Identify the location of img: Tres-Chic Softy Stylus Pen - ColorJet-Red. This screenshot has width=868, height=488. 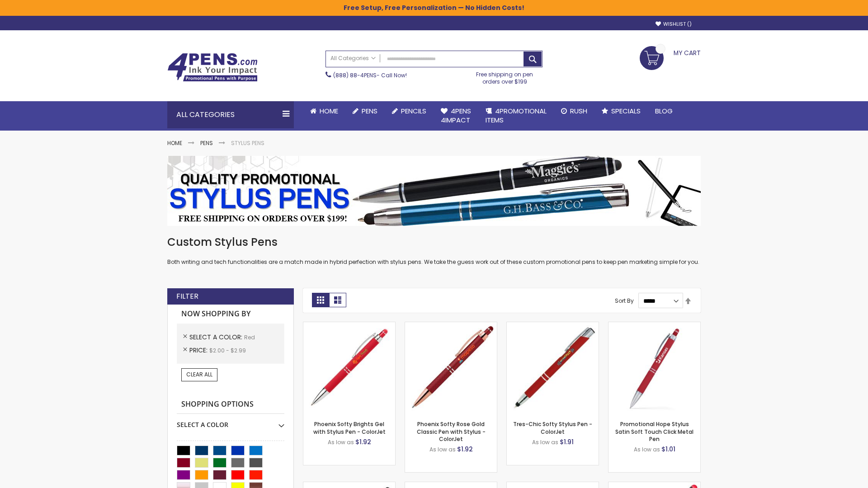
(552, 368).